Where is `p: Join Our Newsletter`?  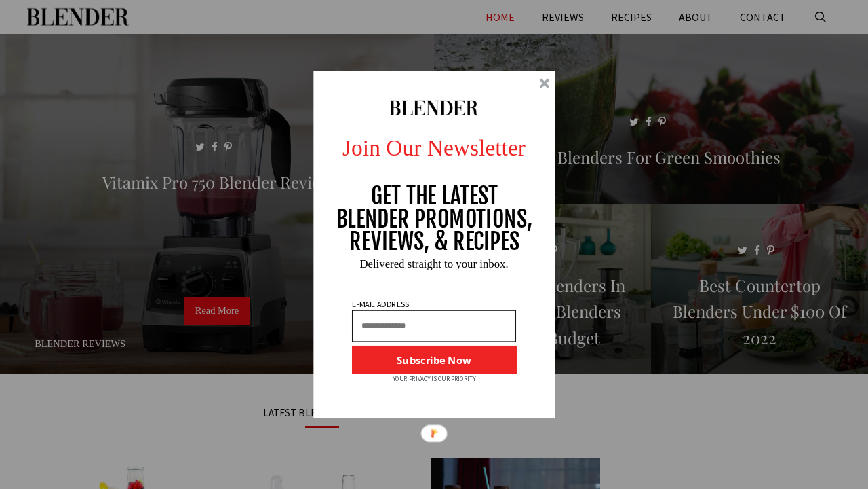 p: Join Our Newsletter is located at coordinates (434, 148).